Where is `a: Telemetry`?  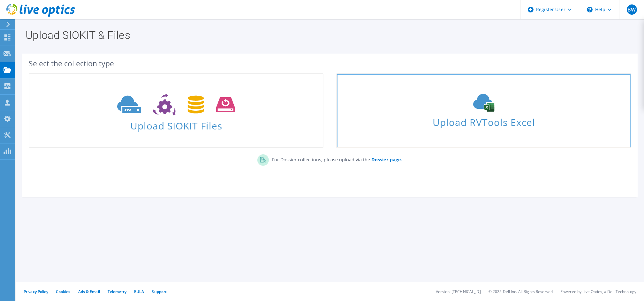 a: Telemetry is located at coordinates (117, 291).